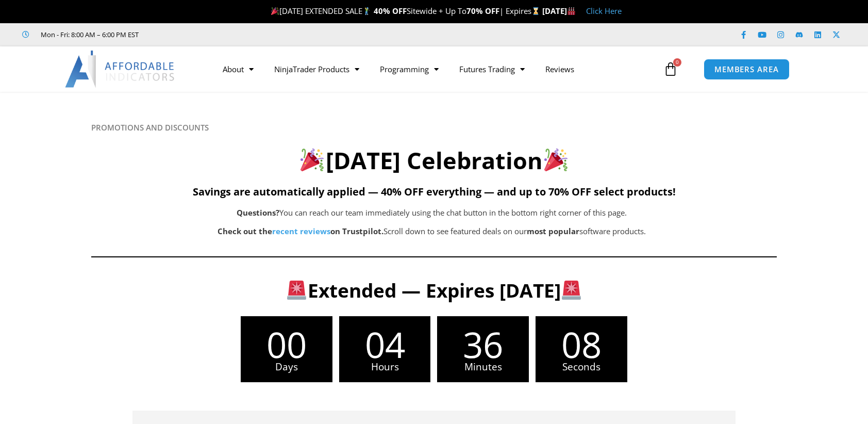  What do you see at coordinates (604, 11) in the screenshot?
I see `a: Click Here` at bounding box center [604, 11].